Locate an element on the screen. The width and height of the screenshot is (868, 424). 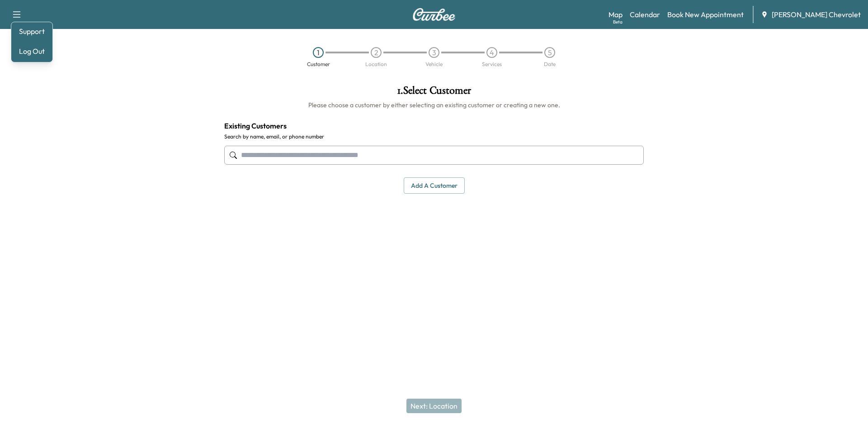
div: 3 is located at coordinates (434, 53).